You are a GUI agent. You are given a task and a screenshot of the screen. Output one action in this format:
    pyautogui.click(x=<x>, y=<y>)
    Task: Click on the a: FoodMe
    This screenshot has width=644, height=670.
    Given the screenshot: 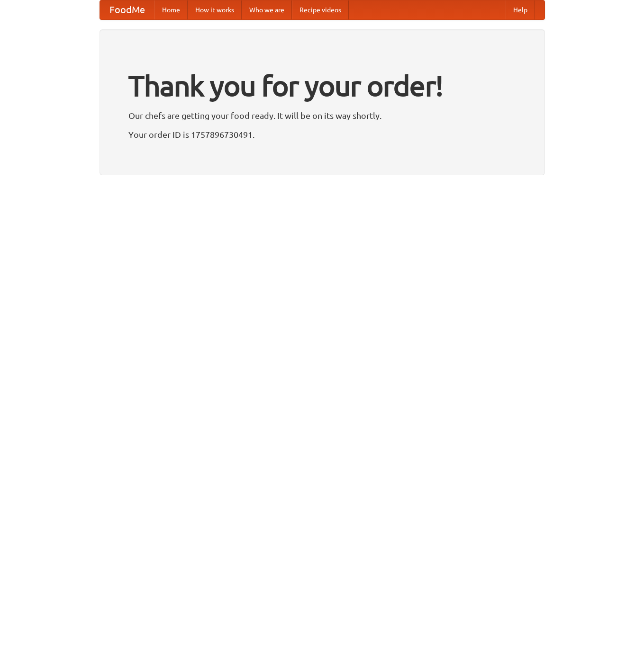 What is the action you would take?
    pyautogui.click(x=127, y=10)
    